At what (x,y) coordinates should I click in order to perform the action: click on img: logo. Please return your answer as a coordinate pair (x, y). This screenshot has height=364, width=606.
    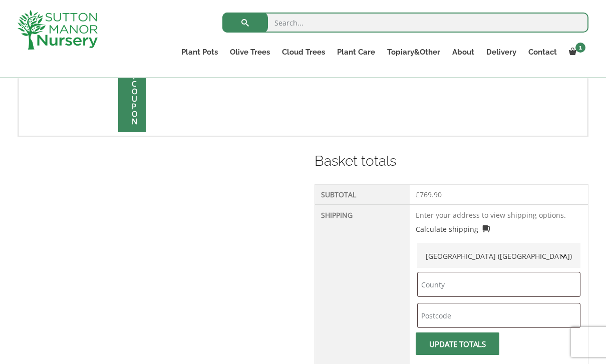
    Looking at the image, I should click on (58, 30).